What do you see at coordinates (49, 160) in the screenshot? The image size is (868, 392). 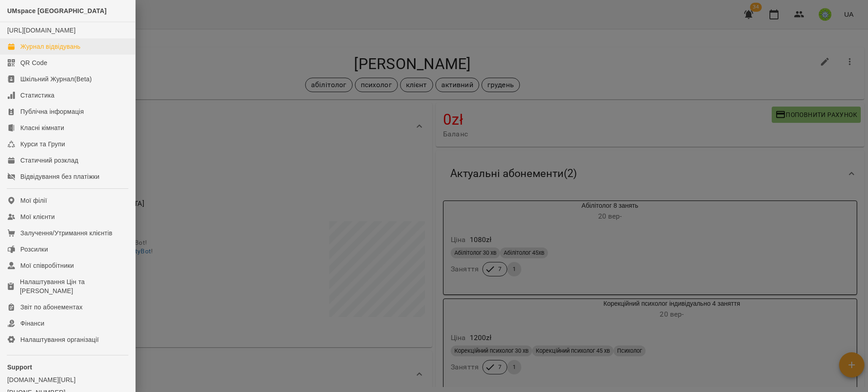 I see `div: Статичний розклад` at bounding box center [49, 160].